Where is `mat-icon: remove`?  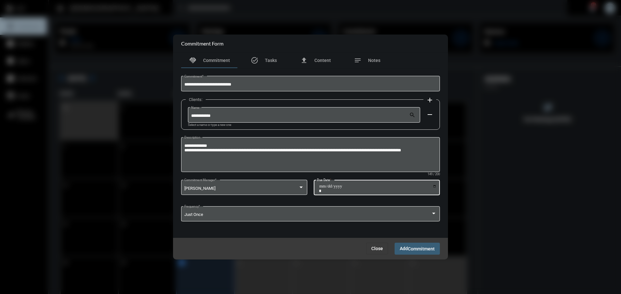 mat-icon: remove is located at coordinates (430, 115).